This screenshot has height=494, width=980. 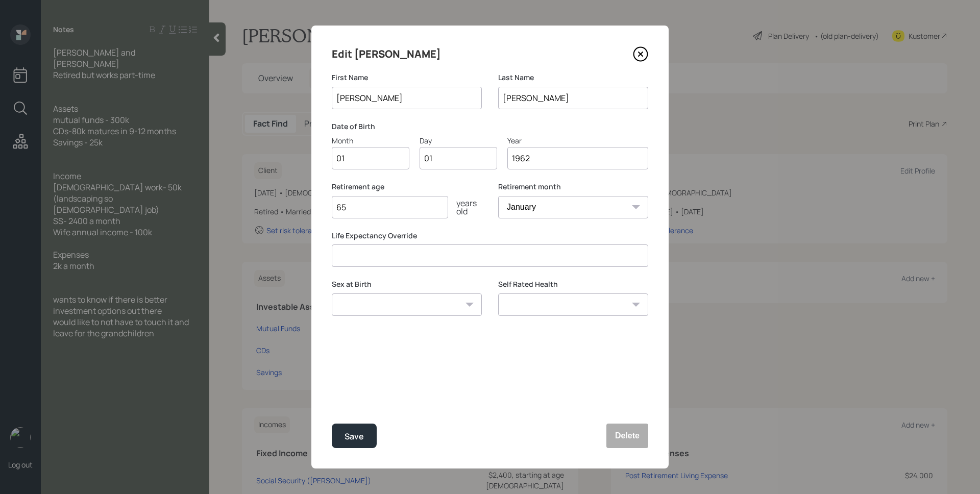 What do you see at coordinates (573, 284) in the screenshot?
I see `label: Self Rated Health` at bounding box center [573, 284].